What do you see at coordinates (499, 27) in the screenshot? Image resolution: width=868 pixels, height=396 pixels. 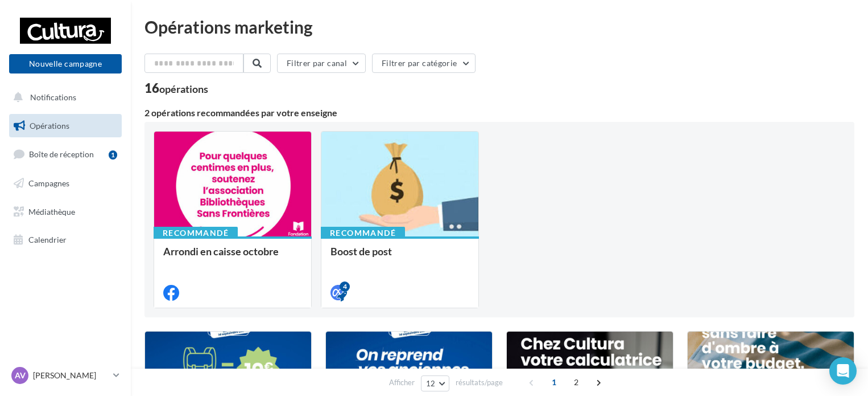 I see `div: Opérations marketing` at bounding box center [499, 27].